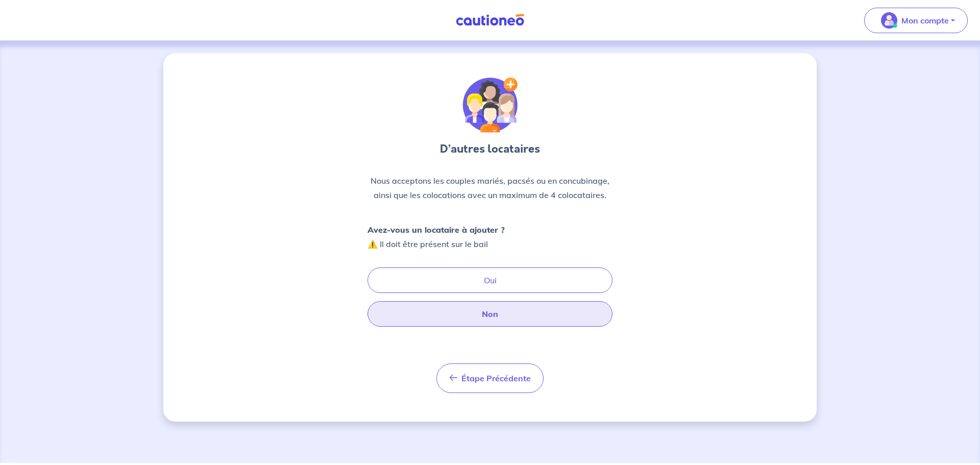 This screenshot has width=980, height=465. Describe the element at coordinates (490, 188) in the screenshot. I see `p: Nous acceptons les couples mariés, pacsés ou en concubinage, ainsi que les colocations avec un ma...` at that location.